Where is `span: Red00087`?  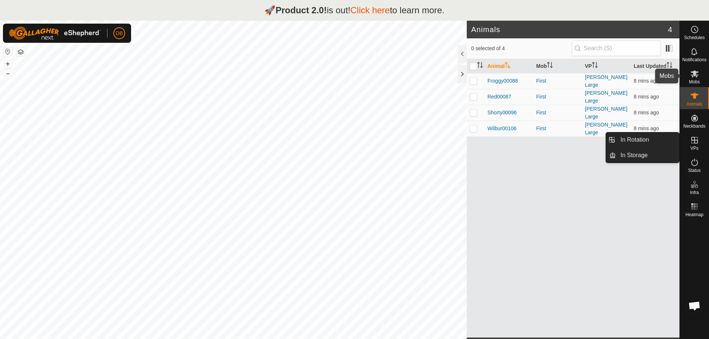 span: Red00087 is located at coordinates (499, 97).